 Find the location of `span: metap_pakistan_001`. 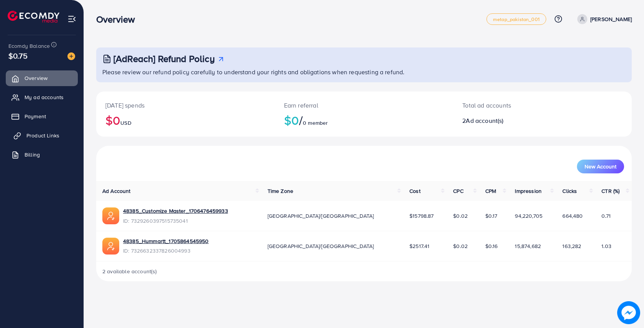

span: metap_pakistan_001 is located at coordinates (516, 19).